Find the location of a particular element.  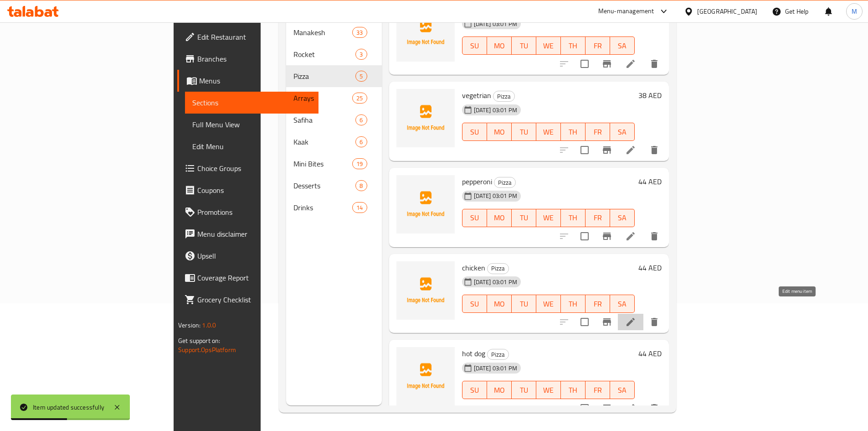

span: Sections is located at coordinates (251, 103).